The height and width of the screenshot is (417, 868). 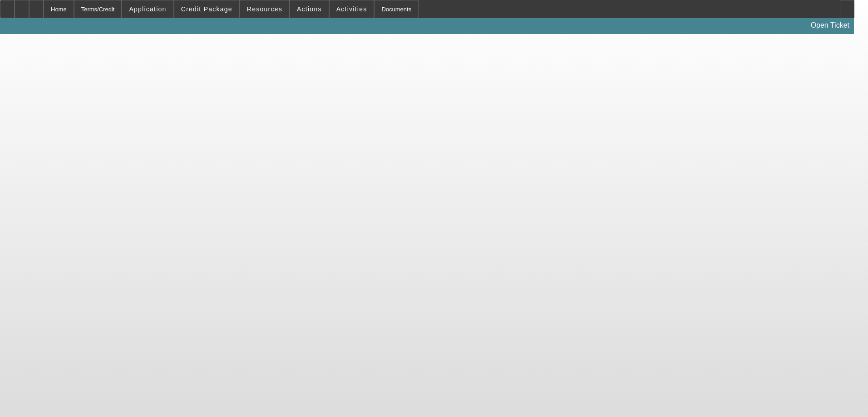 I want to click on span: Activities, so click(x=352, y=9).